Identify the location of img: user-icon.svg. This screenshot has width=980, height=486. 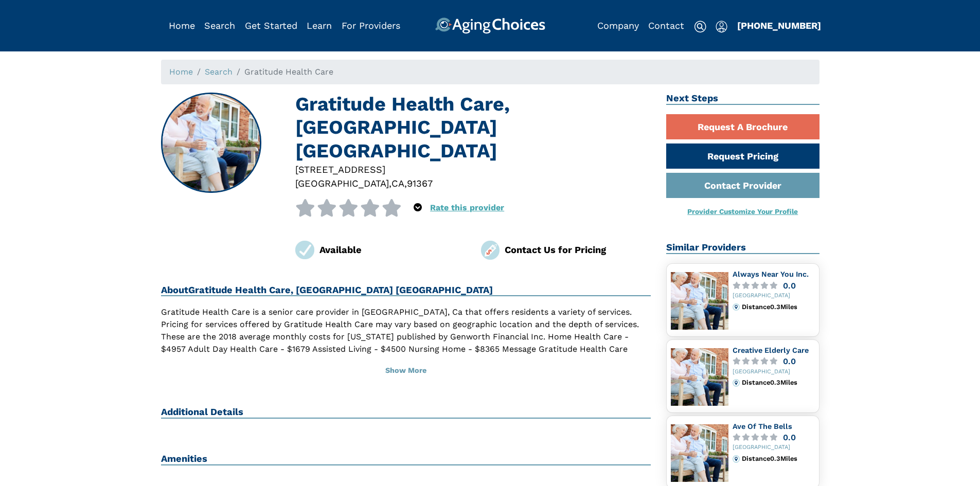
(721, 27).